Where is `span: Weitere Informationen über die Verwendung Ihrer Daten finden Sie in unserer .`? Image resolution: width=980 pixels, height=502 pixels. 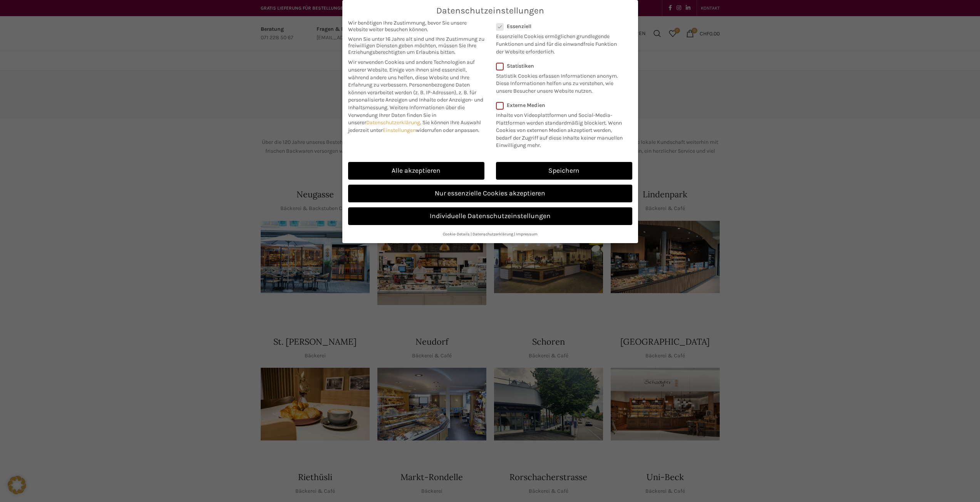 span: Weitere Informationen über die Verwendung Ihrer Daten finden Sie in unserer . is located at coordinates (406, 115).